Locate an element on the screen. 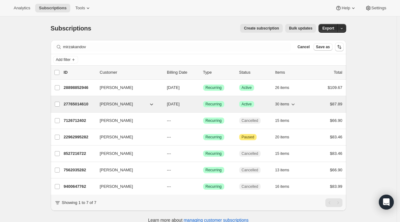 This screenshot has width=400, height=222. p: ID is located at coordinates (79, 72).